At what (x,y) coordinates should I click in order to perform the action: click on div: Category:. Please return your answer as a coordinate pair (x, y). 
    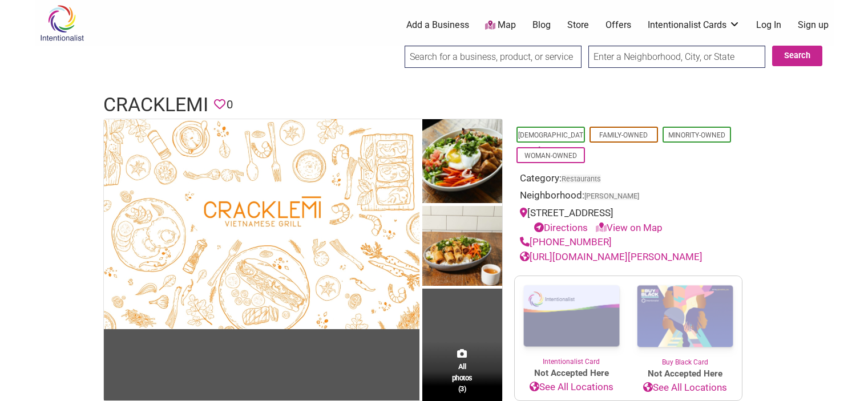
    Looking at the image, I should click on (628, 179).